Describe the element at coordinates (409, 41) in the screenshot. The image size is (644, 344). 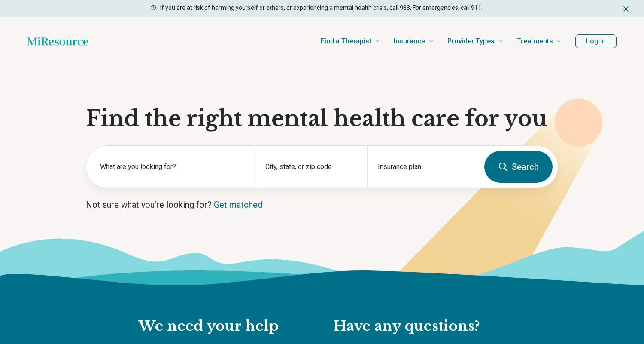
I see `span: Insurance` at that location.